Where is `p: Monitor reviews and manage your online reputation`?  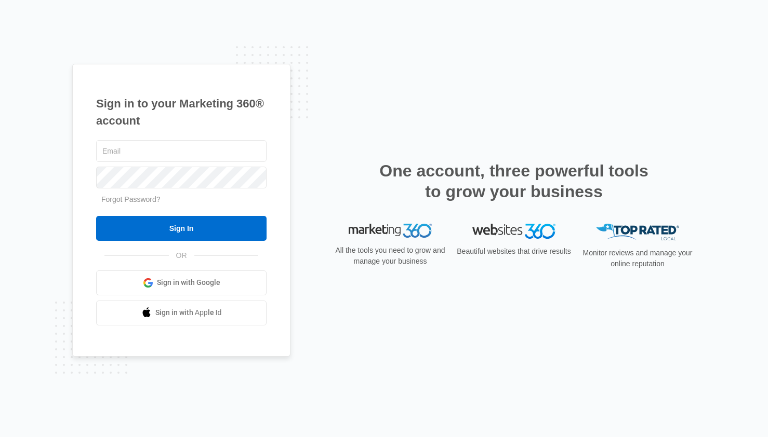 p: Monitor reviews and manage your online reputation is located at coordinates (637, 259).